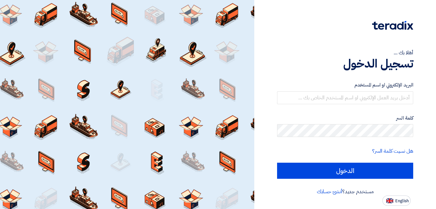 This screenshot has width=436, height=209. Describe the element at coordinates (345, 98) in the screenshot. I see `input: أدخل بريد العمل الإلكتروني او اسم المستخدم الخاص بك ...` at that location.